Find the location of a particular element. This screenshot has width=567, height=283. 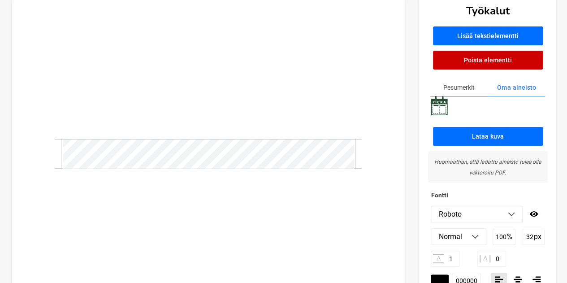

button: Oma aineisto is located at coordinates (517, 87).